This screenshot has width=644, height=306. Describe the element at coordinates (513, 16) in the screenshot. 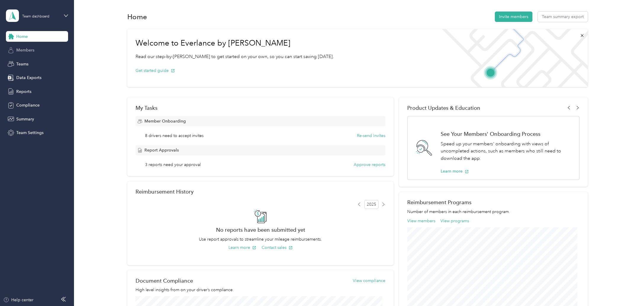

I see `button: Invite members` at that location.